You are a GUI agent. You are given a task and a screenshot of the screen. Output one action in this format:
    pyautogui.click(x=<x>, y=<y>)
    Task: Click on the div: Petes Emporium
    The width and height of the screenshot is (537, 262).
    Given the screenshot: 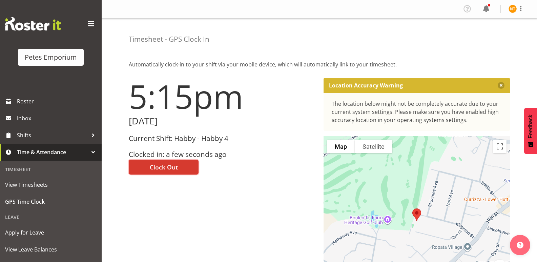 What is the action you would take?
    pyautogui.click(x=51, y=57)
    